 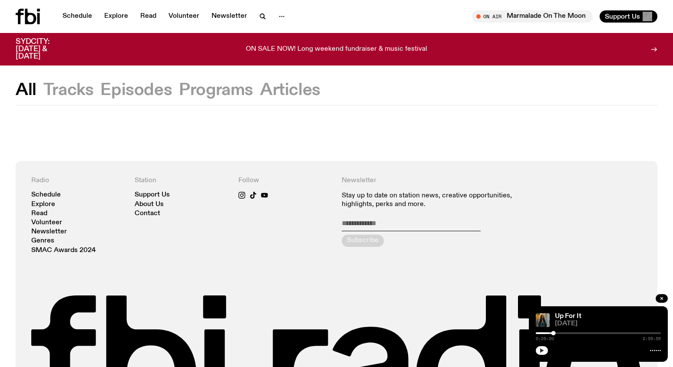 I want to click on h4: Radio, so click(x=78, y=181).